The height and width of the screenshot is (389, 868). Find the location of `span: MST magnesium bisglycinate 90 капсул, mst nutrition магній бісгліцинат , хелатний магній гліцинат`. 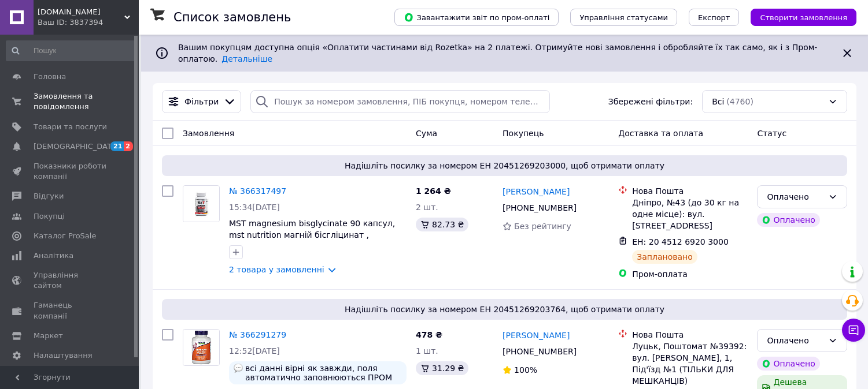

span: MST magnesium bisglycinate 90 капсул, mst nutrition магній бісгліцинат , хелатний магній гліцинат is located at coordinates (312, 235).